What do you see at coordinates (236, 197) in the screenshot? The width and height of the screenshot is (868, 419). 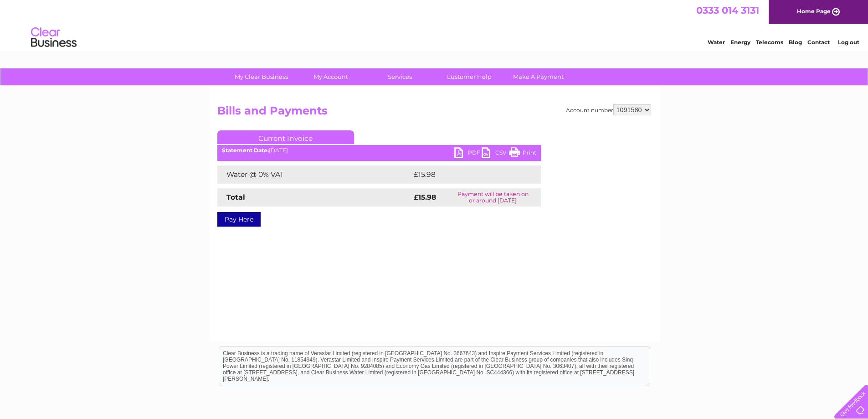 I see `strong: Total` at bounding box center [236, 197].